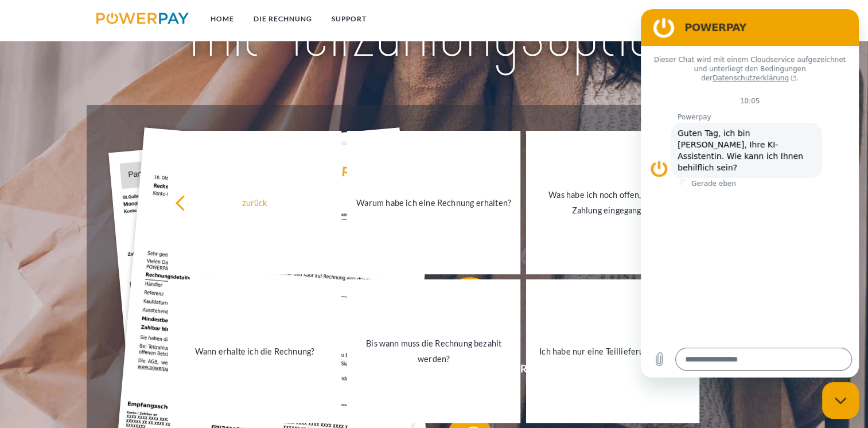  What do you see at coordinates (613, 352) in the screenshot?
I see `div: Ich habe nur eine Teillieferung erhalten` at bounding box center [613, 352].